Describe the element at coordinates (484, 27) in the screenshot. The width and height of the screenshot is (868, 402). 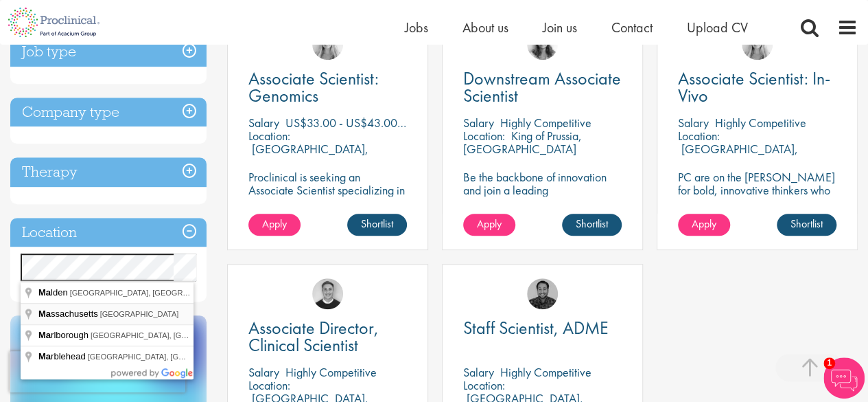
I see `span: About us` at that location.